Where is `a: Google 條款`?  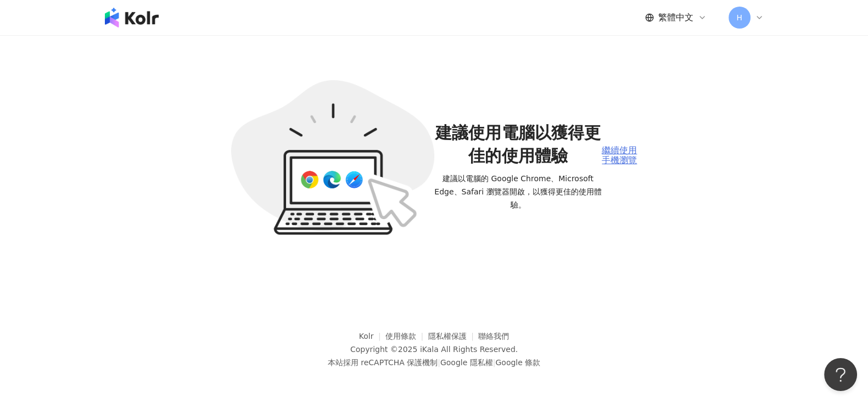 a: Google 條款 is located at coordinates (518, 362).